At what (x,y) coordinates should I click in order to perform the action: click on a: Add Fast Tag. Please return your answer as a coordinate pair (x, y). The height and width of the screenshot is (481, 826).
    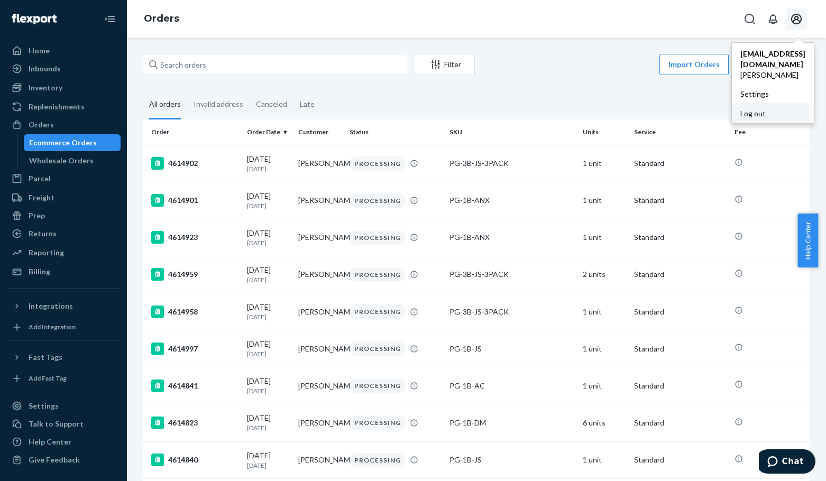
    Looking at the image, I should click on (63, 379).